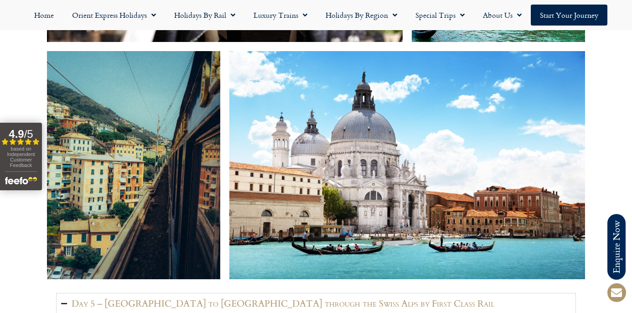 The height and width of the screenshot is (313, 632). I want to click on a: Holidays by Rail, so click(205, 15).